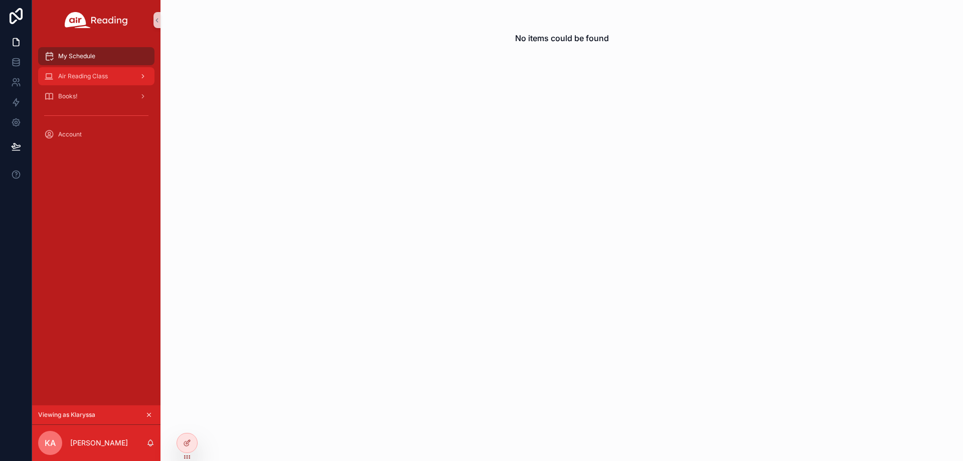 The image size is (963, 461). Describe the element at coordinates (96, 56) in the screenshot. I see `a: My Schedule` at that location.